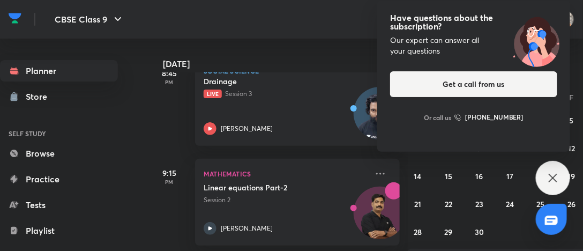 The height and width of the screenshot is (251, 583). What do you see at coordinates (169, 172) in the screenshot?
I see `h5: 9:15` at bounding box center [169, 172].